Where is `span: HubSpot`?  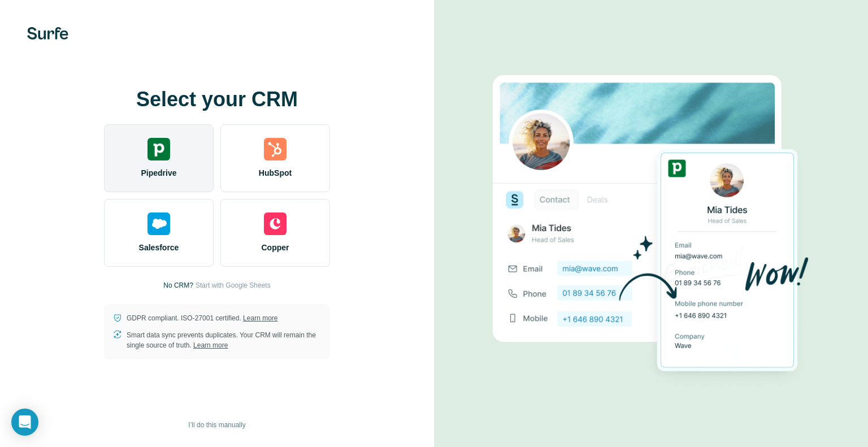
span: HubSpot is located at coordinates (275, 173).